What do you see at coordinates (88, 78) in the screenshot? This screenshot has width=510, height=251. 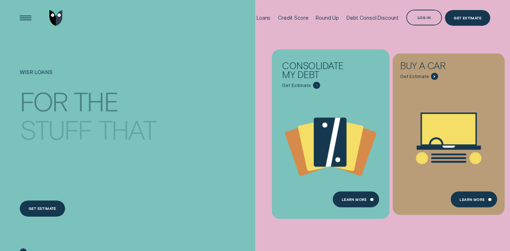 I see `h1: Wisr loans` at bounding box center [88, 78].